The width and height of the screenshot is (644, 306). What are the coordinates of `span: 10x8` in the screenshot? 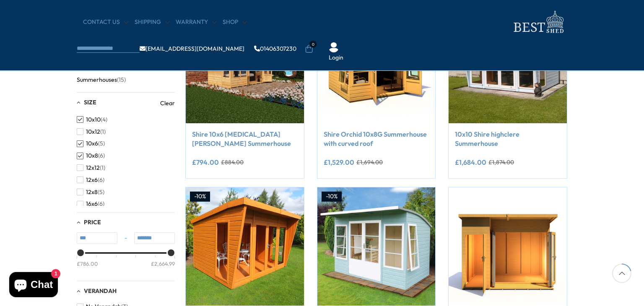 It's located at (92, 156).